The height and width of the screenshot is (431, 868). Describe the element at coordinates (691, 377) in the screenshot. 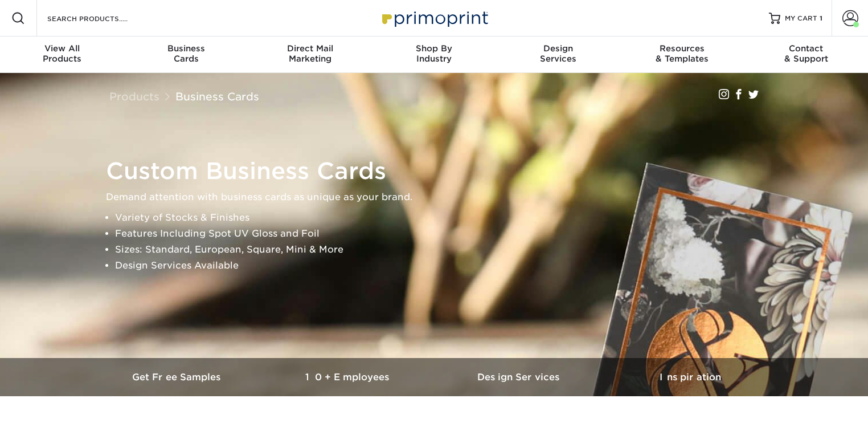

I see `a: Inspiration` at that location.